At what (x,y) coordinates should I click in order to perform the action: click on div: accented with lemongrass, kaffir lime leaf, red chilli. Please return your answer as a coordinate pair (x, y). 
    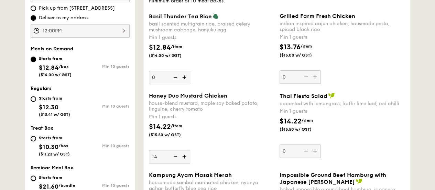
    Looking at the image, I should click on (342, 103).